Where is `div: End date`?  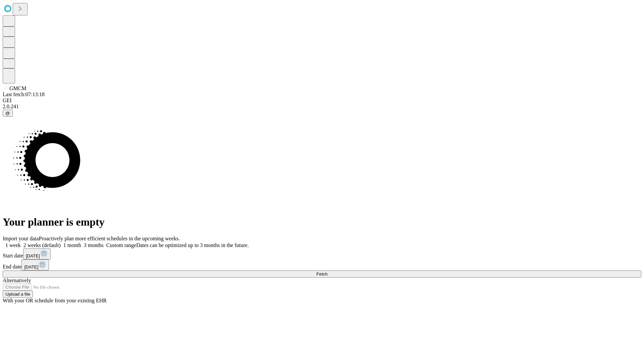
div: End date is located at coordinates (322, 265).